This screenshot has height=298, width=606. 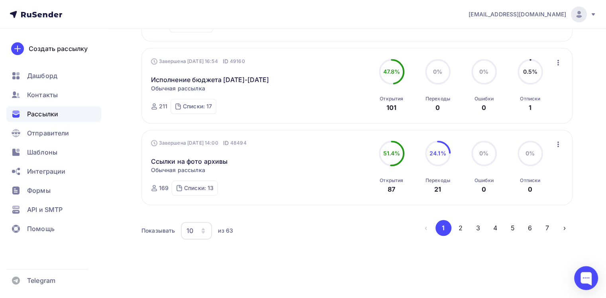 I want to click on a: Рассылки, so click(x=54, y=114).